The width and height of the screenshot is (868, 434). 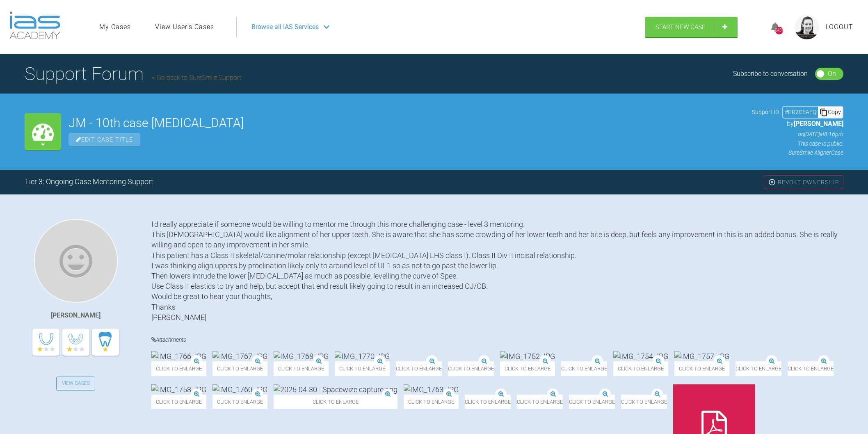 What do you see at coordinates (89, 181) in the screenshot?
I see `div: Tier 3: Ongoing Case Mentoring Support` at bounding box center [89, 181].